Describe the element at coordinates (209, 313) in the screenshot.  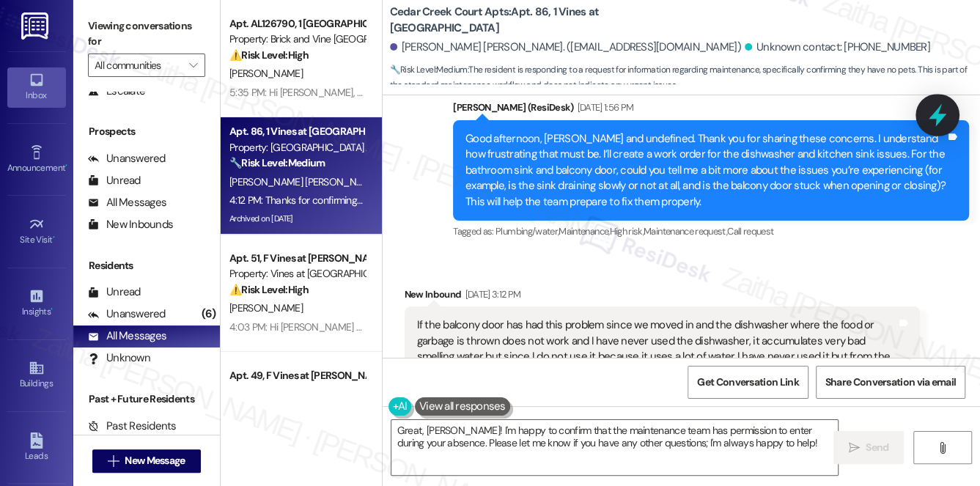
I see `div: (6)` at that location.